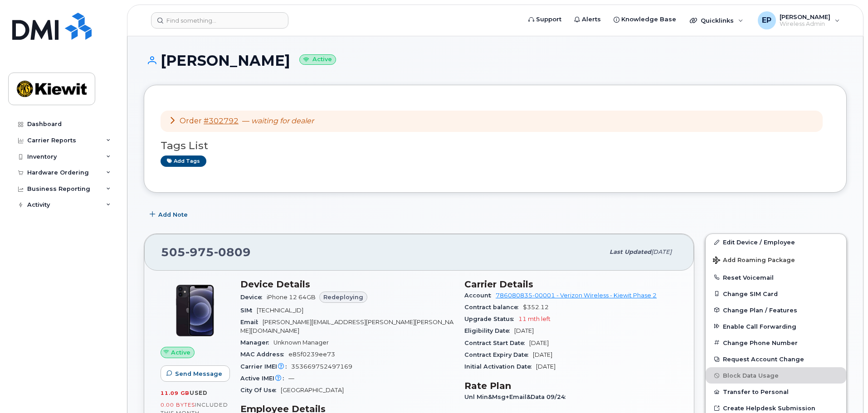  What do you see at coordinates (172, 214) in the screenshot?
I see `span: Add Note` at bounding box center [172, 214].